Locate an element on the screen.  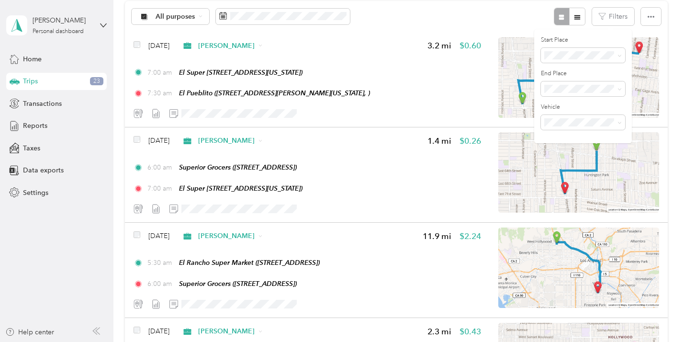
span: Trips is located at coordinates (30, 81).